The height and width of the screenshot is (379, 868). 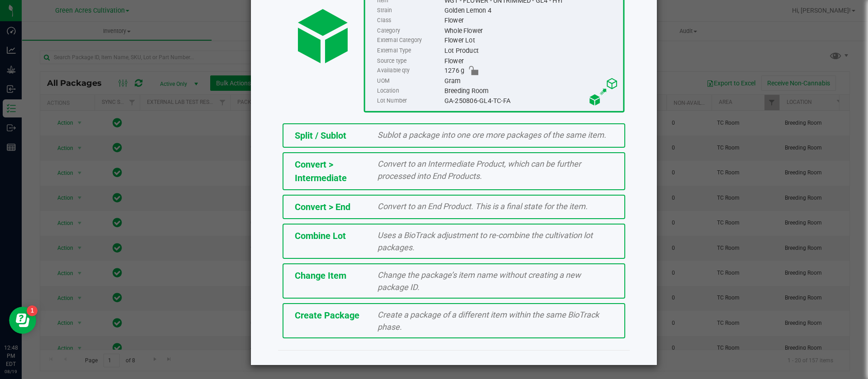 I want to click on label: Category, so click(x=409, y=31).